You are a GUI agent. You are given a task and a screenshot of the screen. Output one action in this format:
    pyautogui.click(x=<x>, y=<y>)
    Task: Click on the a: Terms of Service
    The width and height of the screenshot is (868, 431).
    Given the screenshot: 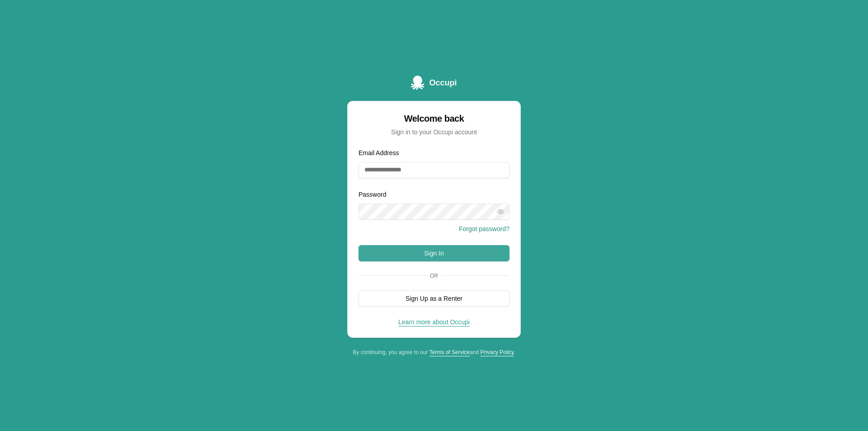 What is the action you would take?
    pyautogui.click(x=450, y=352)
    